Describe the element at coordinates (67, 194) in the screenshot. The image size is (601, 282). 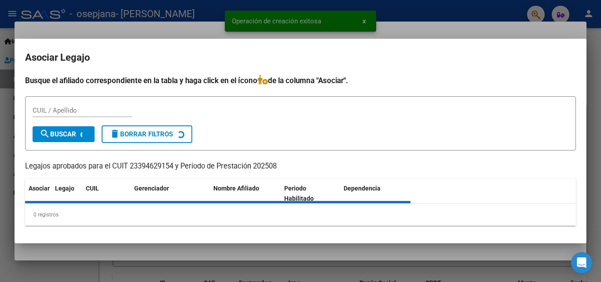
I see `datatable-header-cell: Legajo` at that location.